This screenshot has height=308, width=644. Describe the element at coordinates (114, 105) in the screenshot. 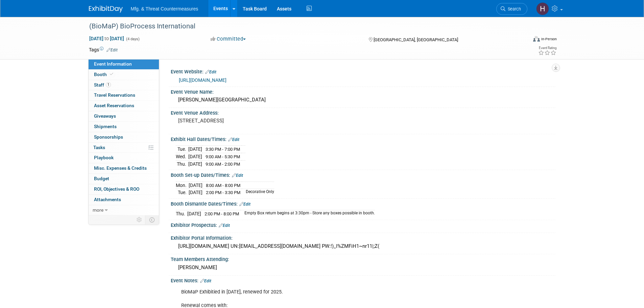

I see `span: Asset Reservations` at that location.